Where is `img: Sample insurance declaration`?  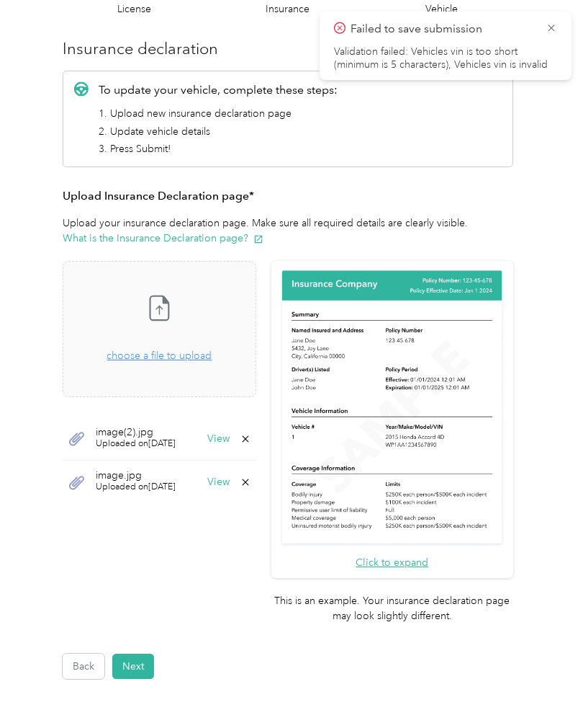 img: Sample insurance declaration is located at coordinates (392, 407).